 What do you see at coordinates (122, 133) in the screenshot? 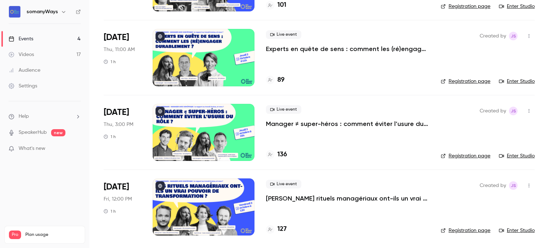
I see `div: Oct 2 Thu, 3:00 PM (Europe/Paris)` at bounding box center [122, 133].